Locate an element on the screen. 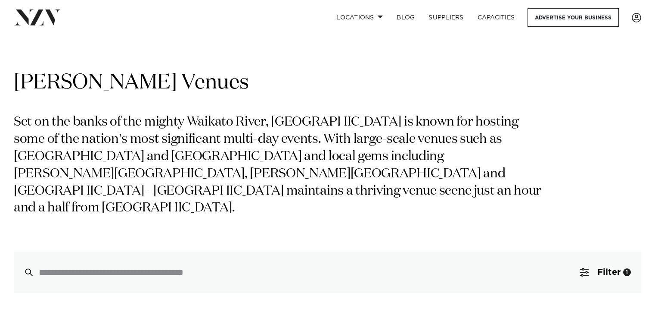  a: BLOG is located at coordinates (406, 17).